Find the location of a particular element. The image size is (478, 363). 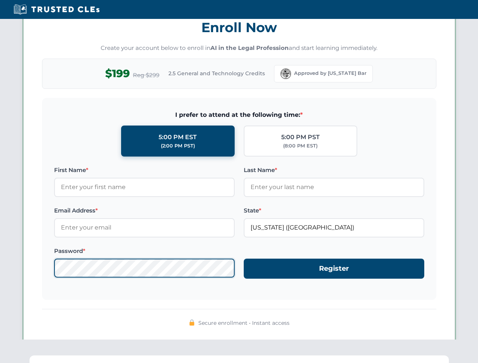

input: Enter your email is located at coordinates (144, 228).